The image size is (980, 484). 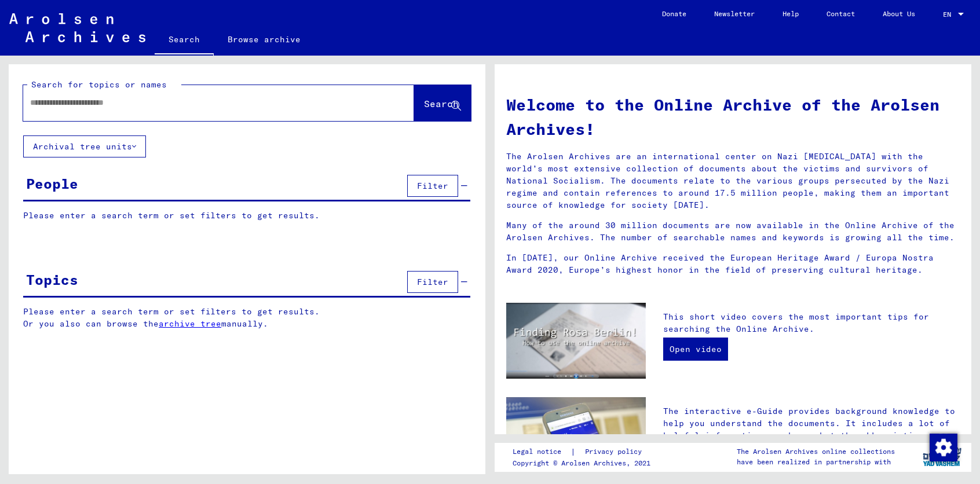 What do you see at coordinates (942, 457) in the screenshot?
I see `img: yv_logo.png` at bounding box center [942, 457].